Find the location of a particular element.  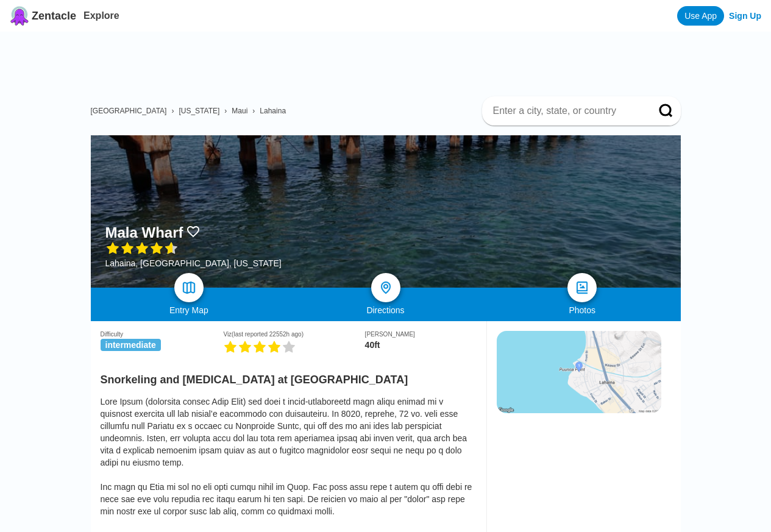

a: map is located at coordinates (189, 288).